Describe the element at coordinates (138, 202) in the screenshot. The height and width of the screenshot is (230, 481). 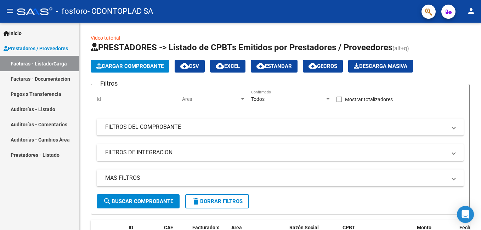
I see `span: Buscar Comprobante` at that location.